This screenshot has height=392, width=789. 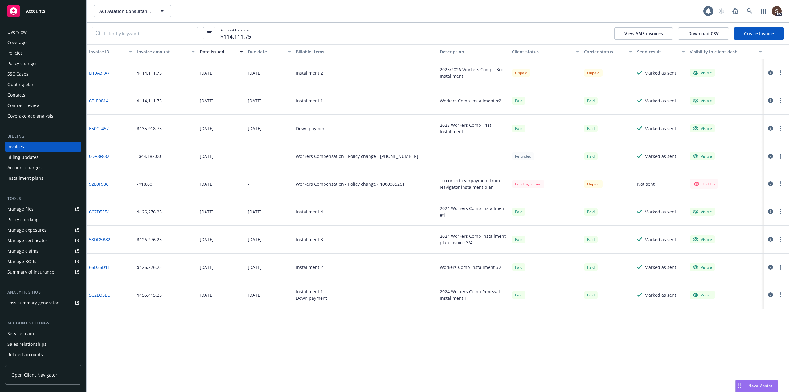 What do you see at coordinates (99, 101) in the screenshot?
I see `a: 6F1E9814` at bounding box center [99, 101].